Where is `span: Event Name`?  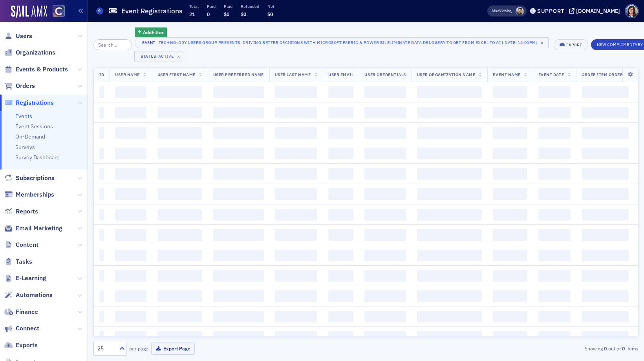
span: Event Name is located at coordinates (506, 74).